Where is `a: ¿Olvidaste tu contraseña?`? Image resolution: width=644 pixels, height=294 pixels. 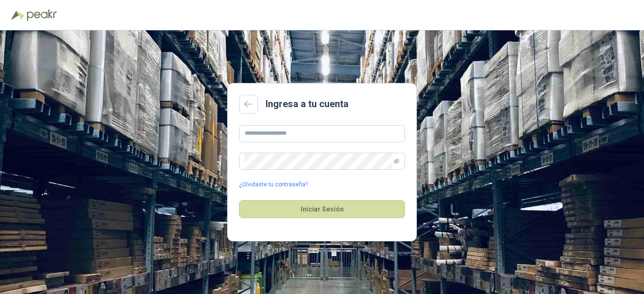
a: ¿Olvidaste tu contraseña? is located at coordinates (274, 184).